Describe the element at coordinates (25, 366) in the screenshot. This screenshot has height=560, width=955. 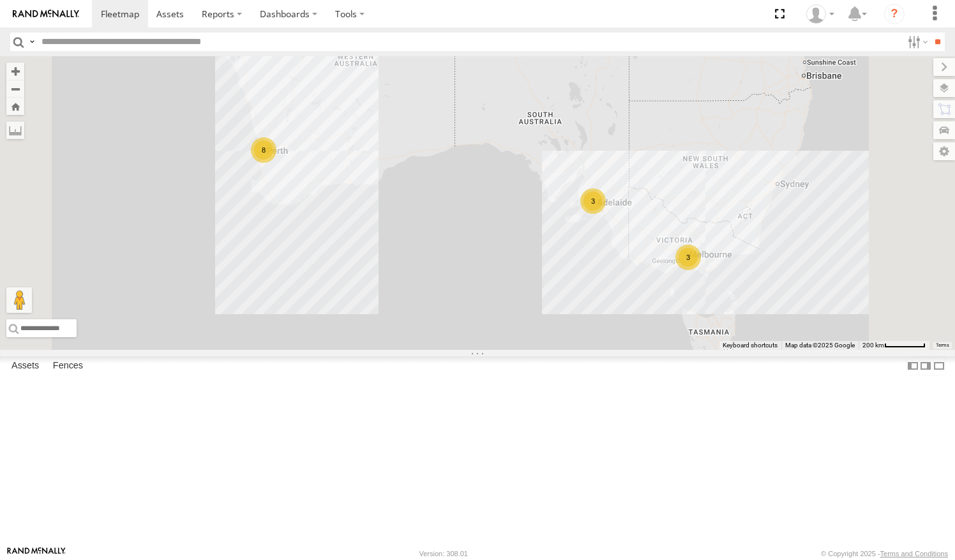
I see `label: Assets` at that location.